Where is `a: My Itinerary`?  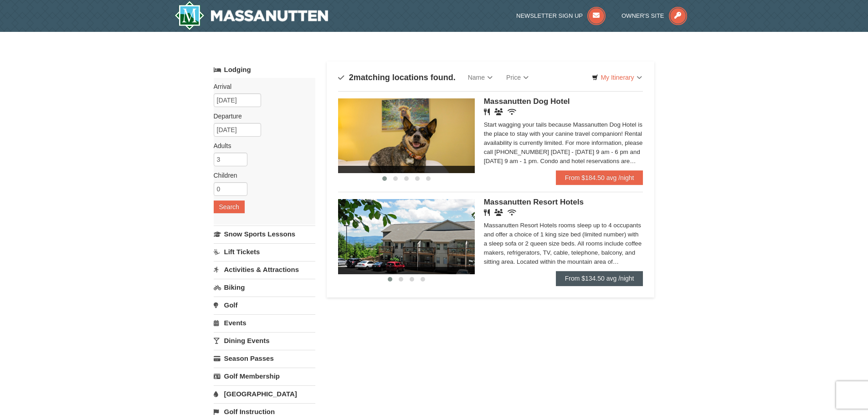 a: My Itinerary is located at coordinates (617, 78).